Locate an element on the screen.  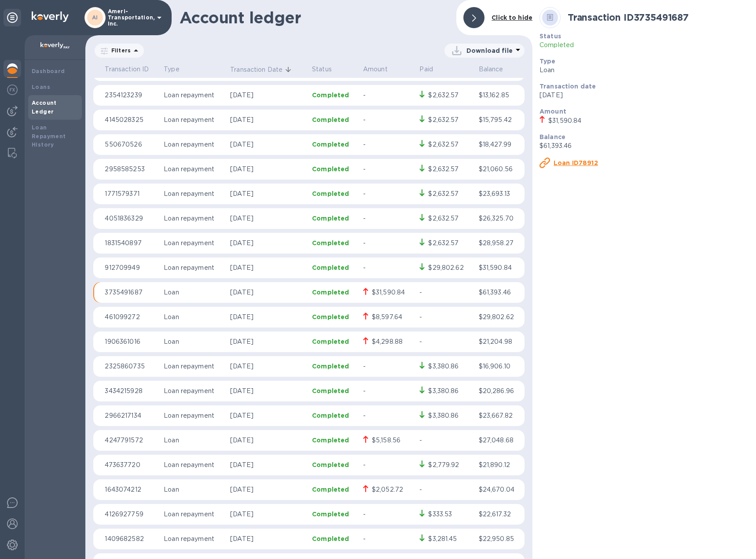
p: 4145028325 is located at coordinates (131, 120).